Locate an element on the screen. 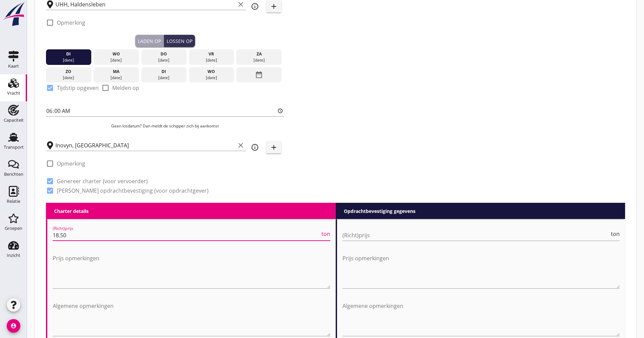  input: Losplaats is located at coordinates (145, 145).